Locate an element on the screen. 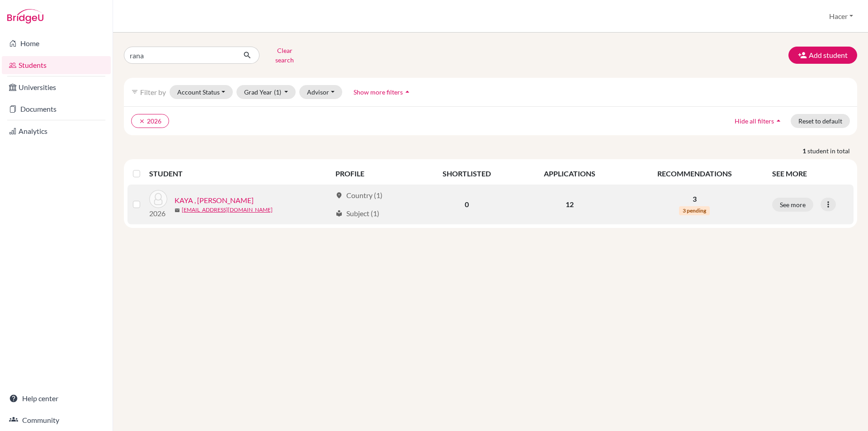  th: RECOMMENDATIONS is located at coordinates (694, 174).